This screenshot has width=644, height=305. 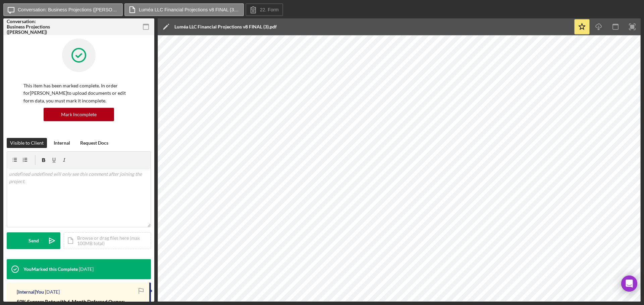 I want to click on div: Send, so click(x=34, y=241).